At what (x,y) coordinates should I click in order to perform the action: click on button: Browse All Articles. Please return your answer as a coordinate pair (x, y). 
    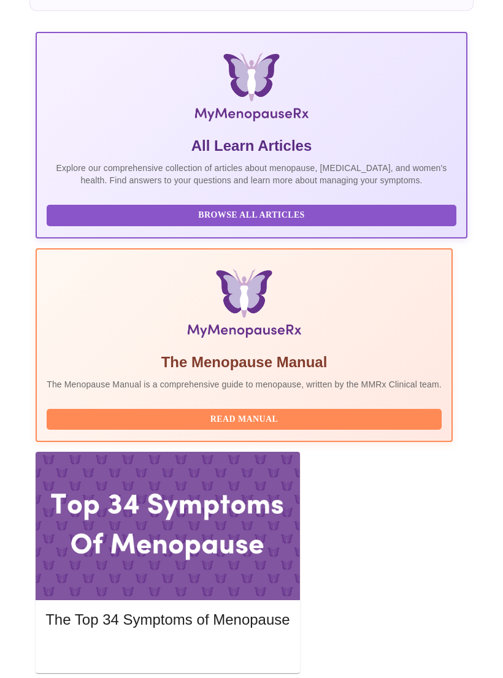
    Looking at the image, I should click on (252, 215).